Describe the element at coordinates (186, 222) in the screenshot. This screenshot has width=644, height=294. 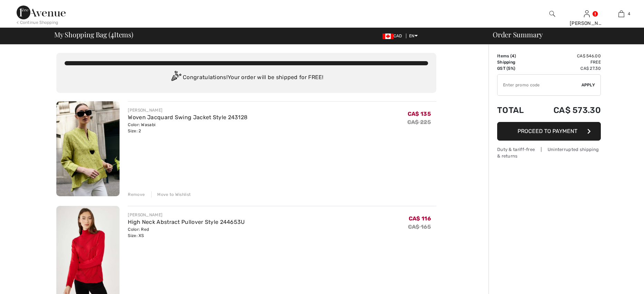
I see `a: High Neck Abstract Pullover Style 244653U` at that location.